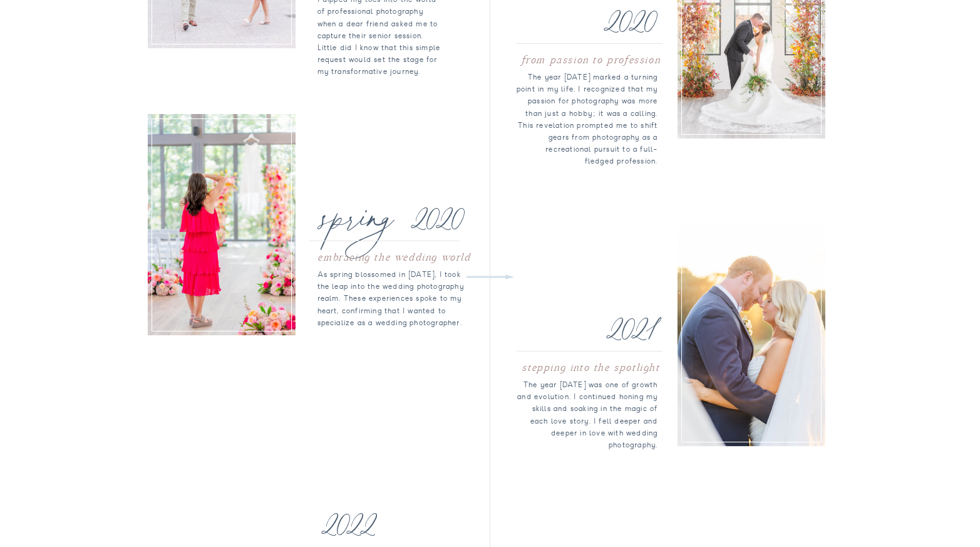 The height and width of the screenshot is (547, 980). Describe the element at coordinates (397, 204) in the screenshot. I see `p: spring 2020` at that location.